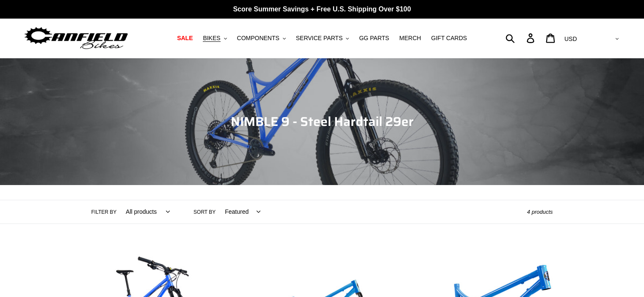 The width and height of the screenshot is (644, 297). Describe the element at coordinates (410, 38) in the screenshot. I see `a: MERCH` at that location.